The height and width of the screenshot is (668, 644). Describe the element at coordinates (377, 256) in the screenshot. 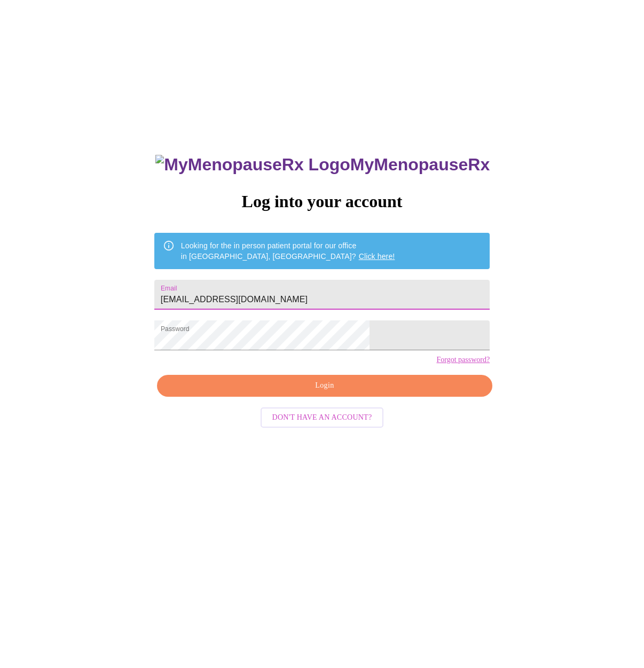

I see `a: Click here!` at that location.